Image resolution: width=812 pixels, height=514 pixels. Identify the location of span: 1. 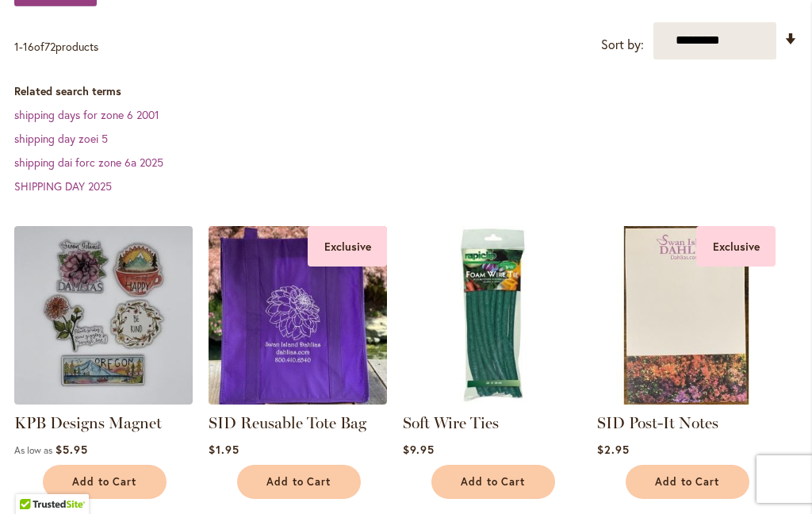
(17, 46).